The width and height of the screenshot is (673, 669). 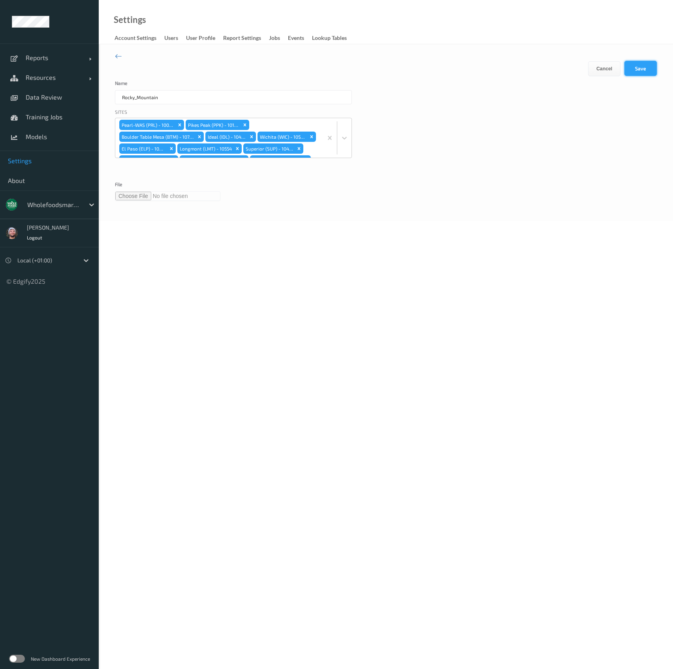 What do you see at coordinates (307, 160) in the screenshot?
I see `div: Remove Academy (ACD) - 10144` at bounding box center [307, 160].